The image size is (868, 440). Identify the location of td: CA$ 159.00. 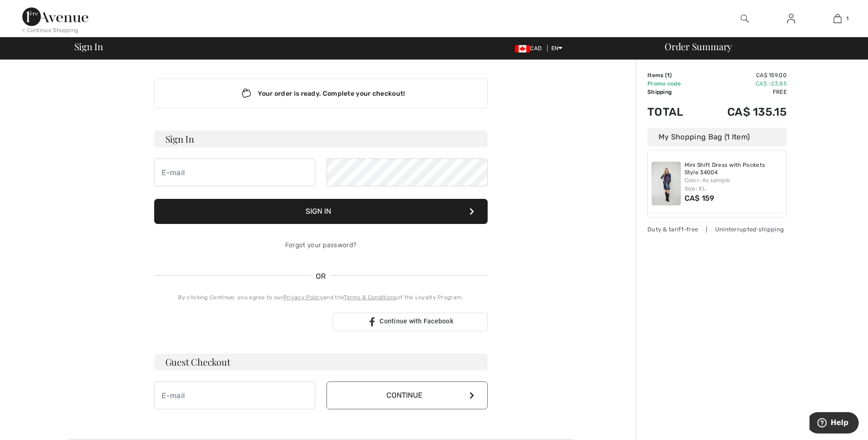
(743, 76).